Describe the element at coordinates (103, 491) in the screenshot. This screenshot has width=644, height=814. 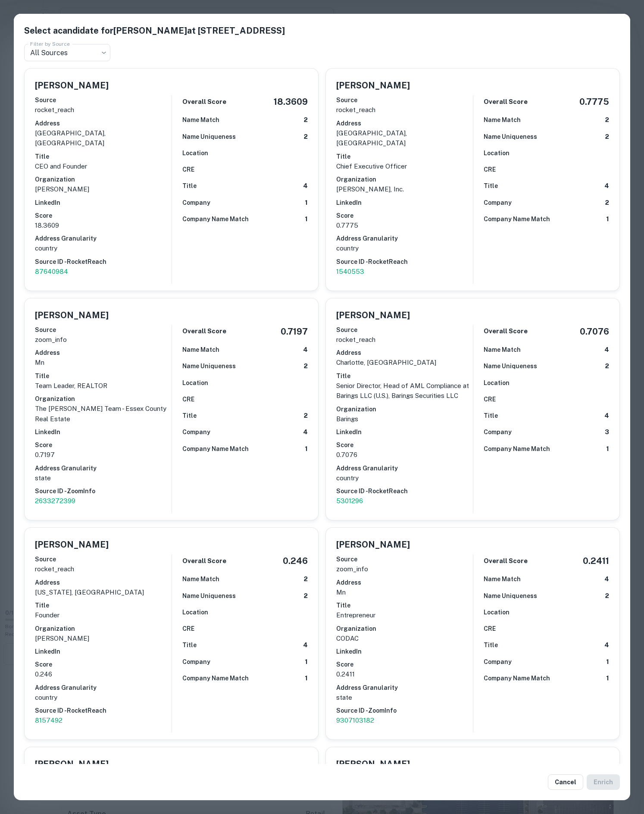
I see `h6: Source ID - ZoomInfo` at that location.